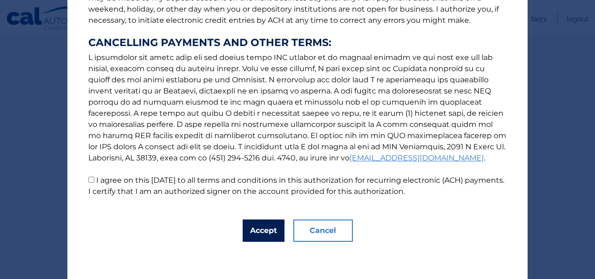  I want to click on button: Cancel, so click(323, 231).